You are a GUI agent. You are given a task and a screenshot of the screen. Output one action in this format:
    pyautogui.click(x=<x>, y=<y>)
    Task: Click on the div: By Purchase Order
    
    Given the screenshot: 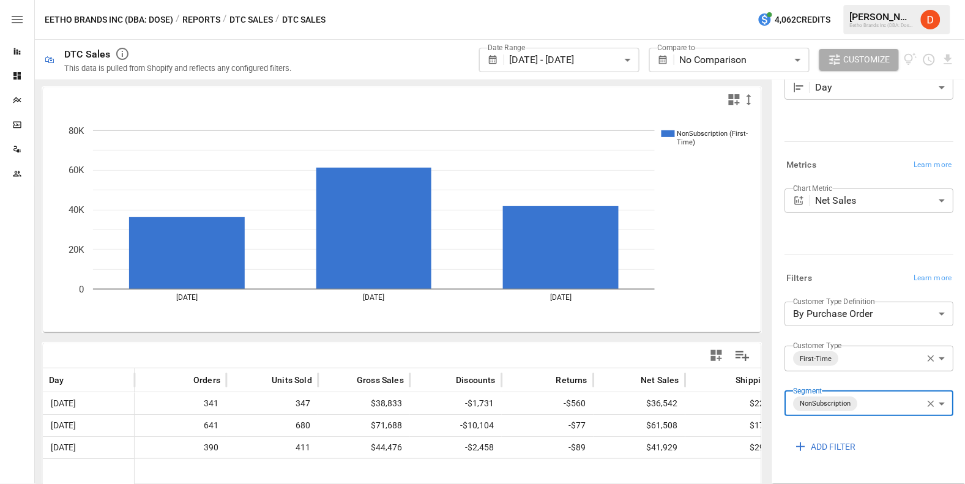 What is the action you would take?
    pyautogui.click(x=869, y=314)
    